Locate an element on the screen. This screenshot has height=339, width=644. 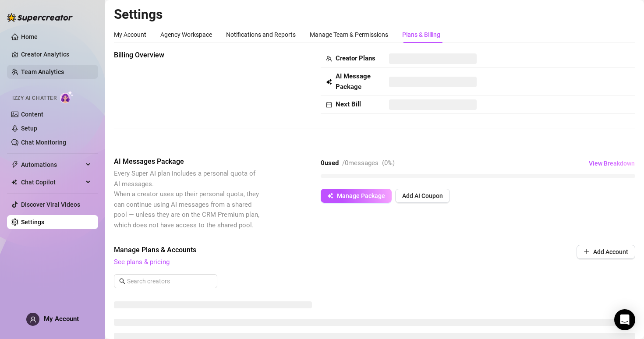
a: Chat Monitoring is located at coordinates (43, 143).